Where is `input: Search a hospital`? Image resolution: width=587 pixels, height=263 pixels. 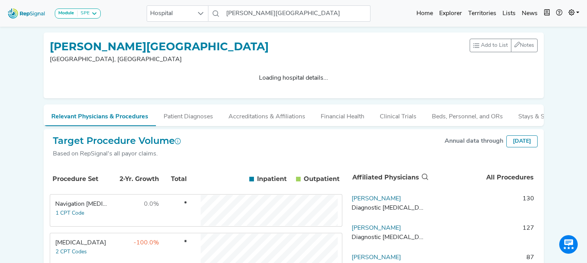
input: Search a hospital is located at coordinates (297, 14).